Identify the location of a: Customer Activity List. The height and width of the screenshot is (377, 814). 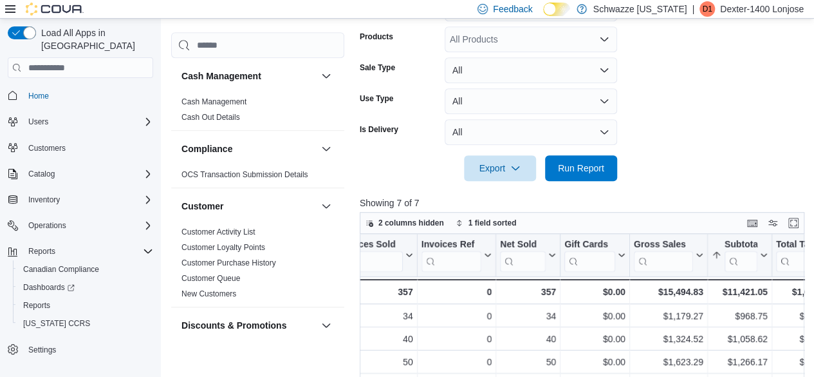
(218, 232).